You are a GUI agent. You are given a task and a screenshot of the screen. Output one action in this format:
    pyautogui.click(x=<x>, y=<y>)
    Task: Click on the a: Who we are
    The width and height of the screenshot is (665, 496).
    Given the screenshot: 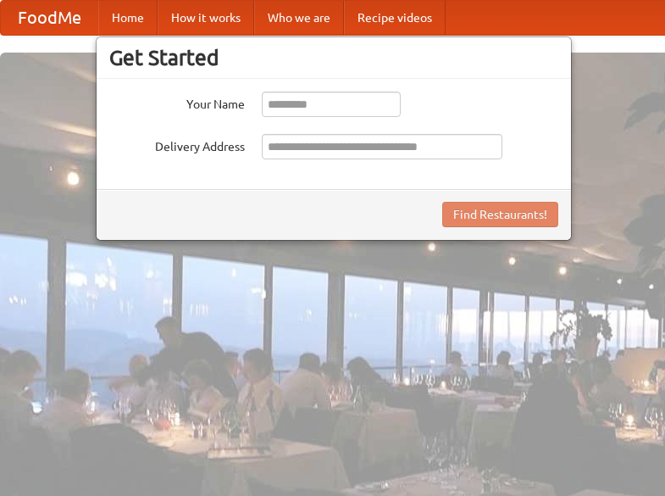 What is the action you would take?
    pyautogui.click(x=299, y=18)
    